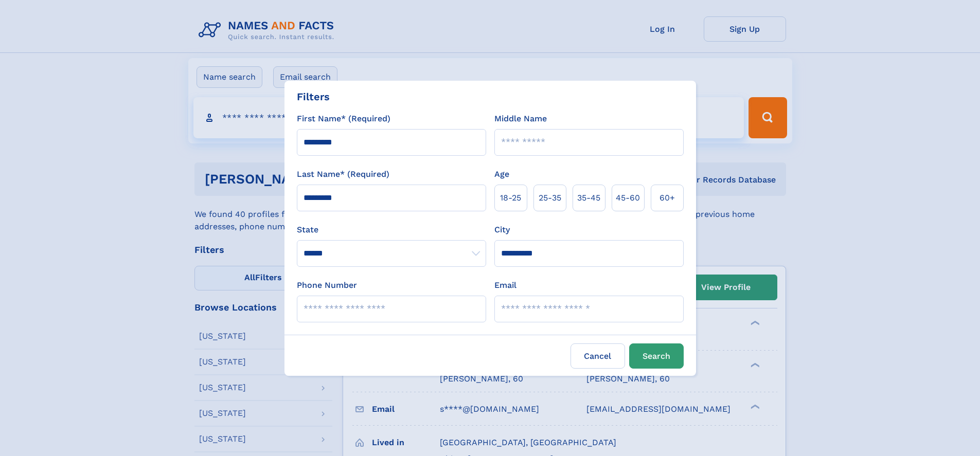  What do you see at coordinates (521, 119) in the screenshot?
I see `label: Middle Name` at bounding box center [521, 119].